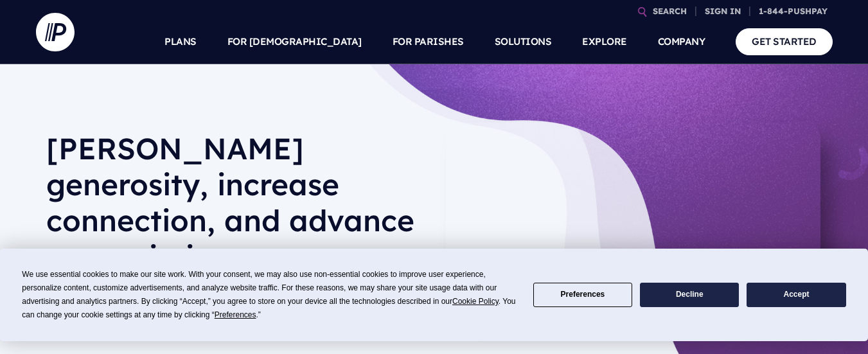 The image size is (868, 354). What do you see at coordinates (682, 41) in the screenshot?
I see `a: COMPANY` at bounding box center [682, 41].